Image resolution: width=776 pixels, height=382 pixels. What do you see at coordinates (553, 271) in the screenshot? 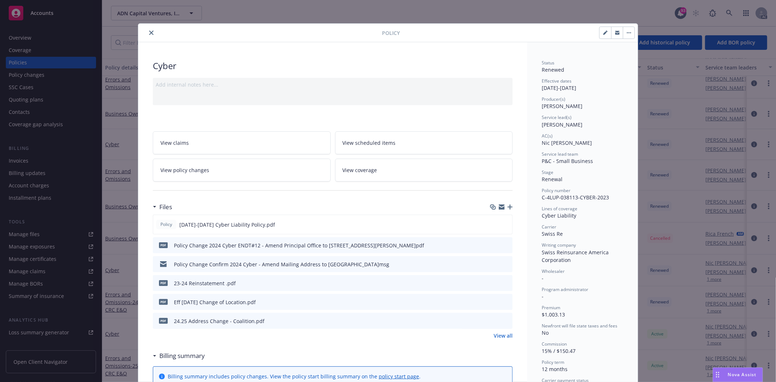
I see `span: Wholesaler` at bounding box center [553, 271].